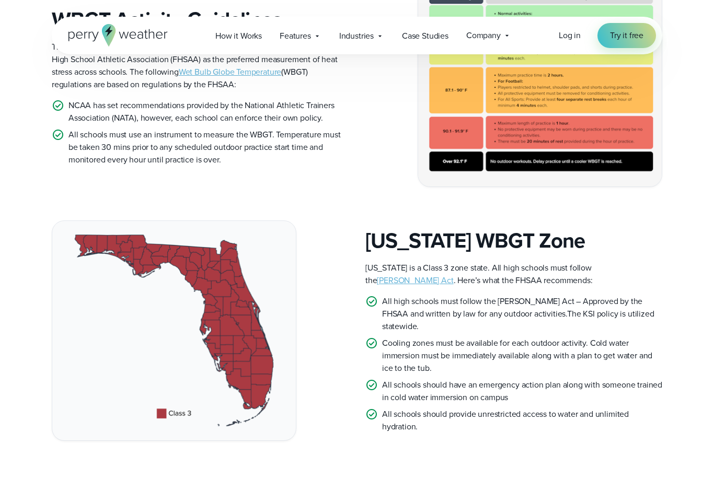 The width and height of the screenshot is (714, 479). Describe the element at coordinates (570, 36) in the screenshot. I see `a: Log in` at that location.